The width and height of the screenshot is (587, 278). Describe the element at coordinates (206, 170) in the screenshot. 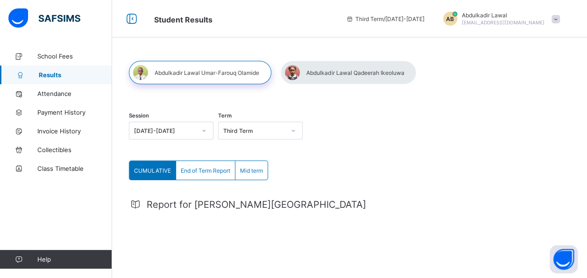

I see `span: End of Term Report` at that location.